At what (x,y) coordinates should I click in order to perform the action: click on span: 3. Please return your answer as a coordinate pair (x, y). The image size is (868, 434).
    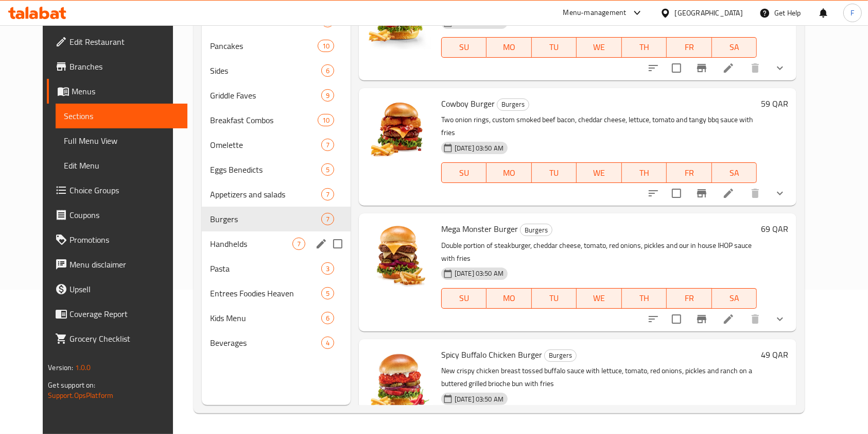
    Looking at the image, I should click on (327, 268).